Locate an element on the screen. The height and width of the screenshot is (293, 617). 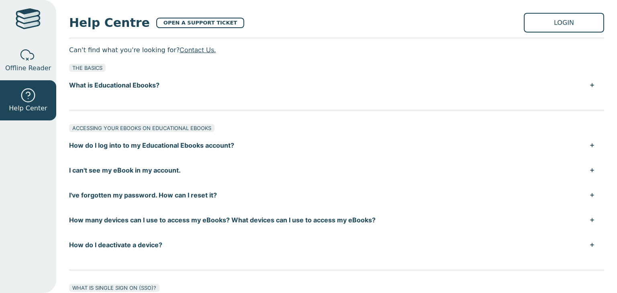
a: OPEN A SUPPORT TICKET is located at coordinates (200, 23).